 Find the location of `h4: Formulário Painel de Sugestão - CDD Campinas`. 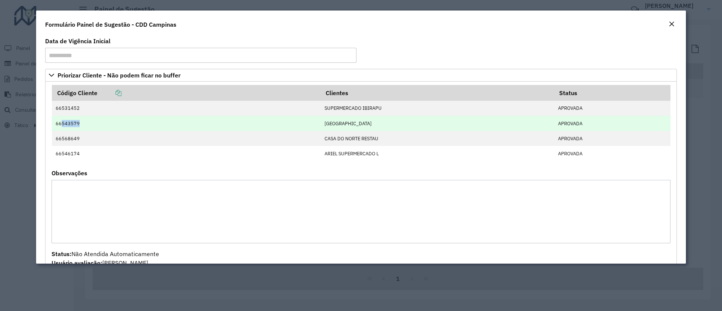

h4: Formulário Painel de Sugestão - CDD Campinas is located at coordinates (111, 24).